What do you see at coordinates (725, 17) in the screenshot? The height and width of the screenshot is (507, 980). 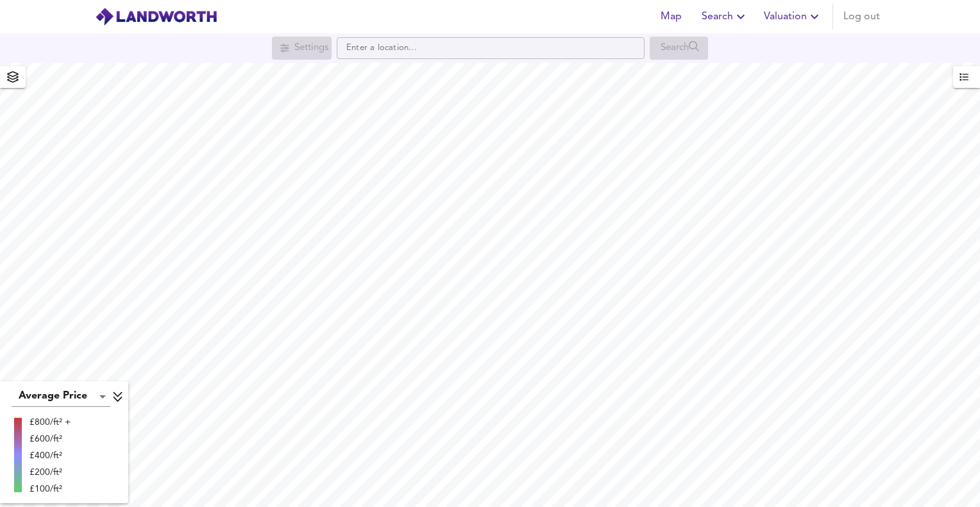 I see `button: Search` at bounding box center [725, 17].